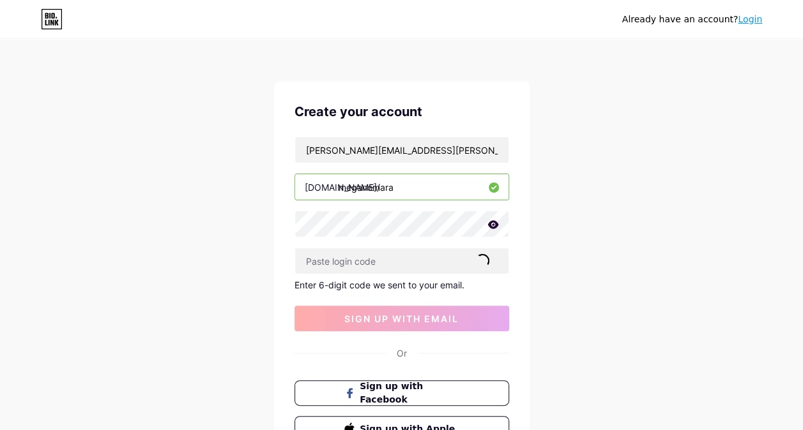  Describe the element at coordinates (409, 393) in the screenshot. I see `span: Sign up with Facebook` at that location.